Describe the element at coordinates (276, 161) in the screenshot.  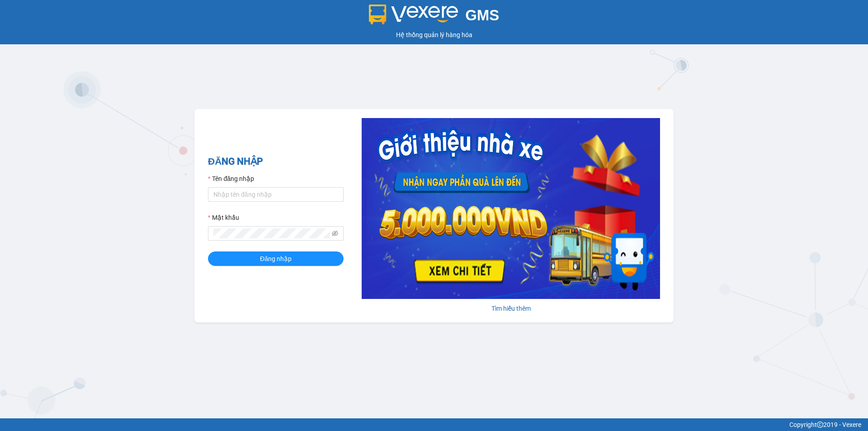
I see `h2: ĐĂNG NHẬP` at that location.